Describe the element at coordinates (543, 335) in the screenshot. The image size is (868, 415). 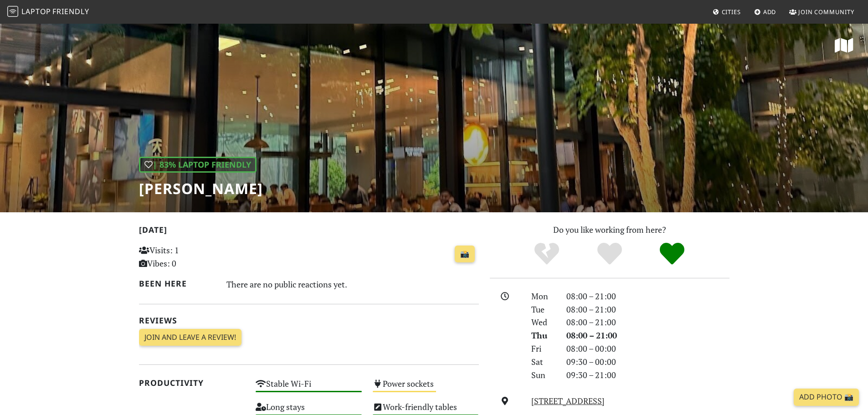
I see `div: Thu` at that location.